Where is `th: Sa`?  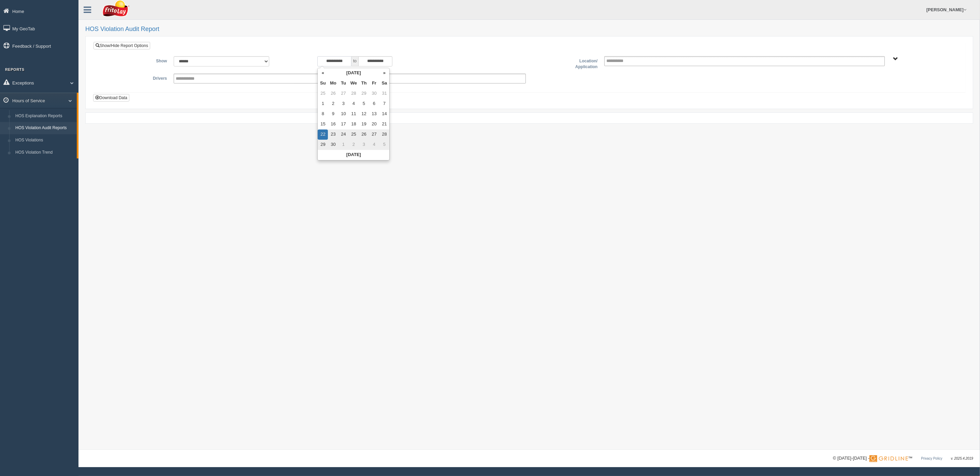
th: Sa is located at coordinates (384, 84).